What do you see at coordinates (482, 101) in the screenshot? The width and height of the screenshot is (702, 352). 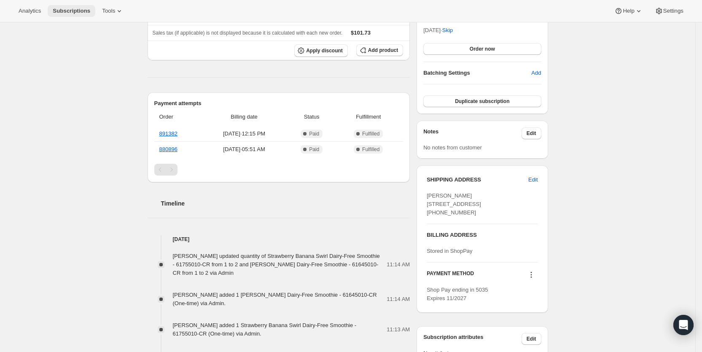 I see `span: Duplicate subscription` at bounding box center [482, 101].